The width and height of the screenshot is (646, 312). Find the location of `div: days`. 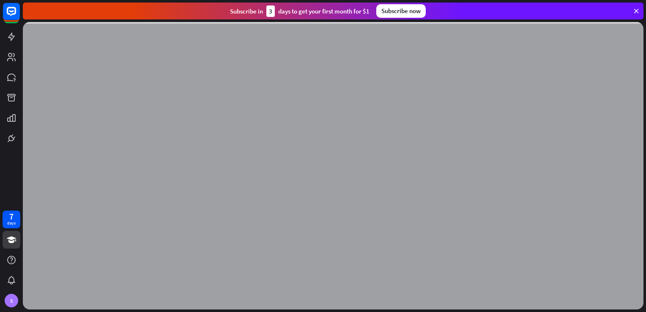

div: days is located at coordinates (11, 223).